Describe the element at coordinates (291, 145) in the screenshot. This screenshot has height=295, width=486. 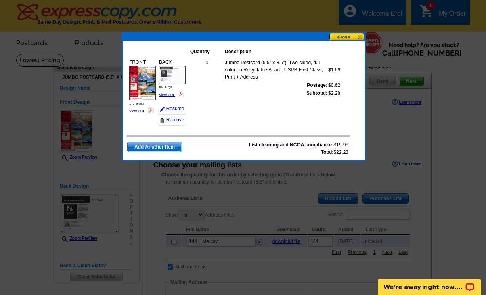
I see `strong: List cleaning and NCOA compliance:` at that location.